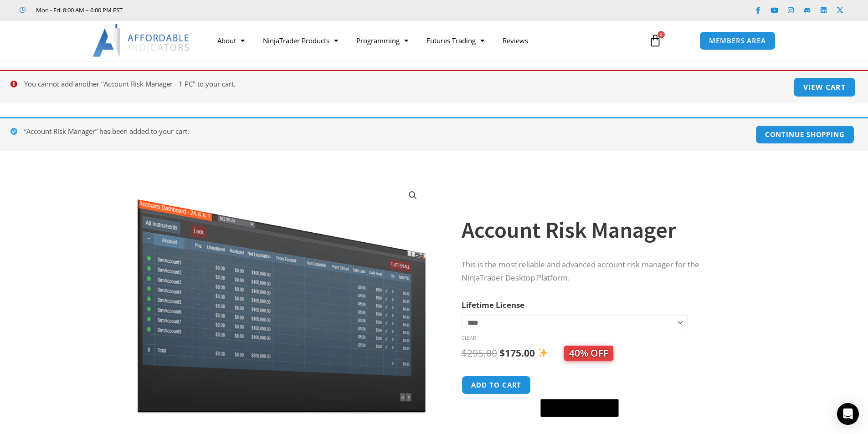  I want to click on a: Programming, so click(382, 41).